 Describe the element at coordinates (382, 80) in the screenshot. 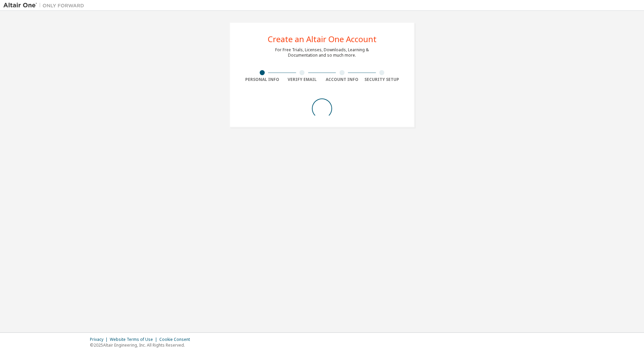

I see `div: Security Setup` at that location.